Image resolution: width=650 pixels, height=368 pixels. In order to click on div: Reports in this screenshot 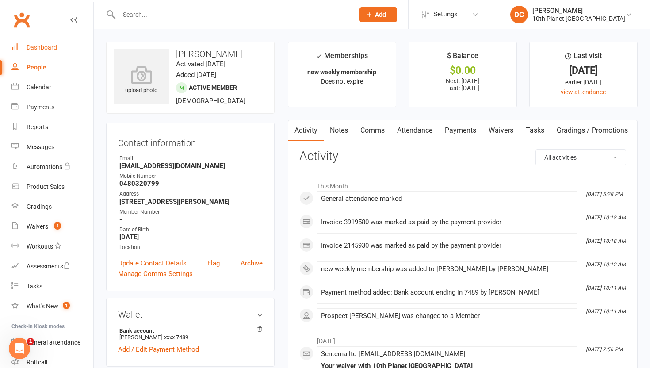, I will do `click(37, 127)`.